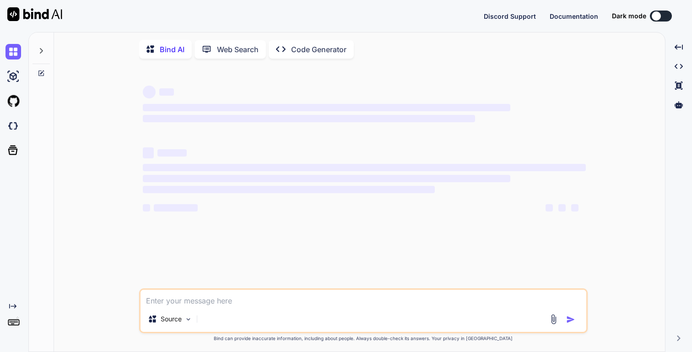 This screenshot has width=692, height=352. Describe the element at coordinates (554, 319) in the screenshot. I see `img: attachment` at that location.